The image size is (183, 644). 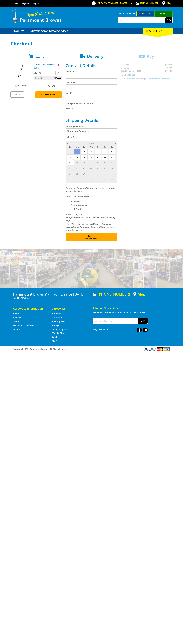 I want to click on span: Sa, so click(x=112, y=147).